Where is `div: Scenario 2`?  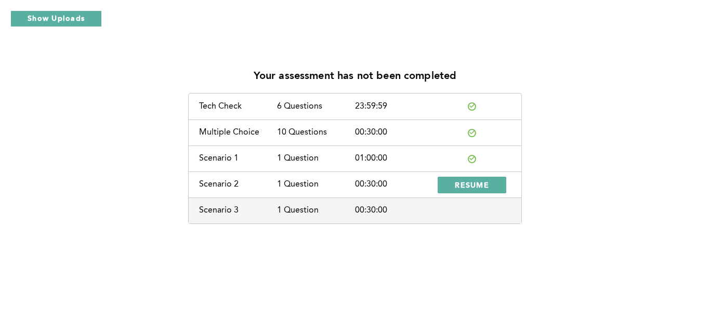 div: Scenario 2 is located at coordinates (238, 185).